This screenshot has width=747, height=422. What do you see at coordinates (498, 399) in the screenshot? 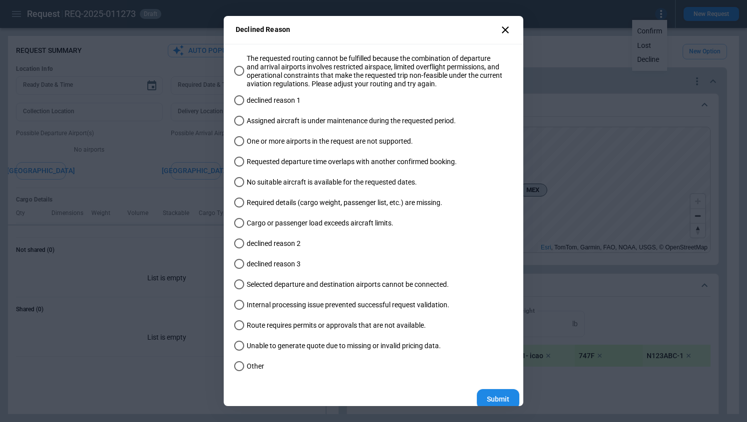
I see `button: Submit` at bounding box center [498, 399].